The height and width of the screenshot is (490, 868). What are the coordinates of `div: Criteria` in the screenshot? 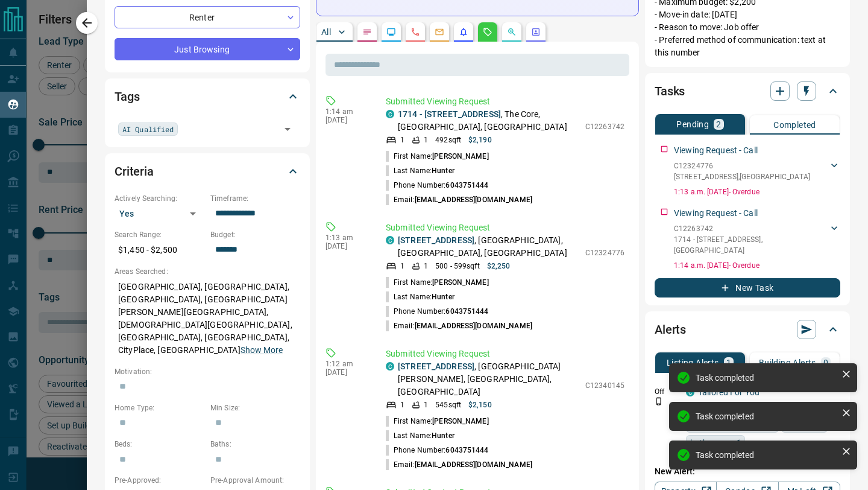 It's located at (207, 171).